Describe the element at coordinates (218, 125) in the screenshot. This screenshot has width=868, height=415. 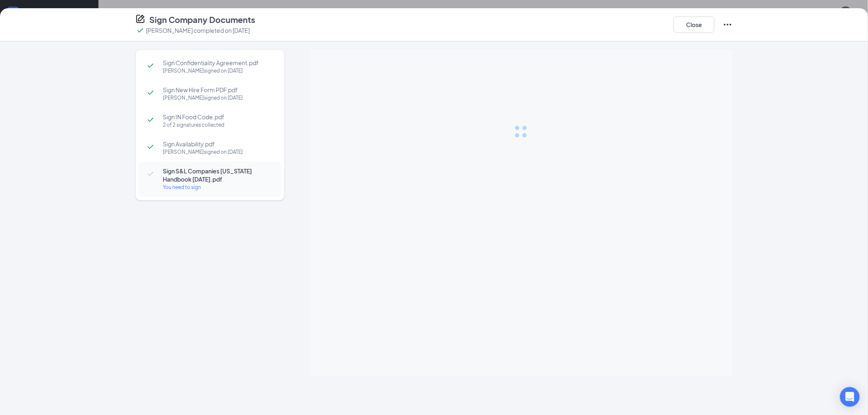
I see `div: 2 of 2 signatures collected` at that location.